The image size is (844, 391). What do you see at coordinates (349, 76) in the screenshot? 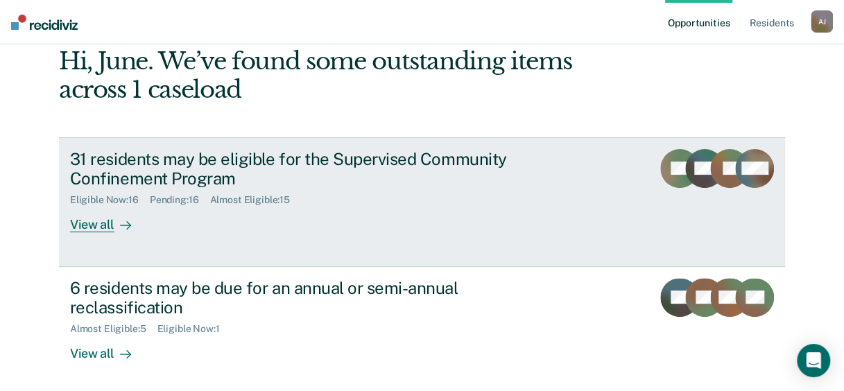
I see `div: Hi, June. We’ve found some outstanding items across 1 caseload` at bounding box center [349, 76].